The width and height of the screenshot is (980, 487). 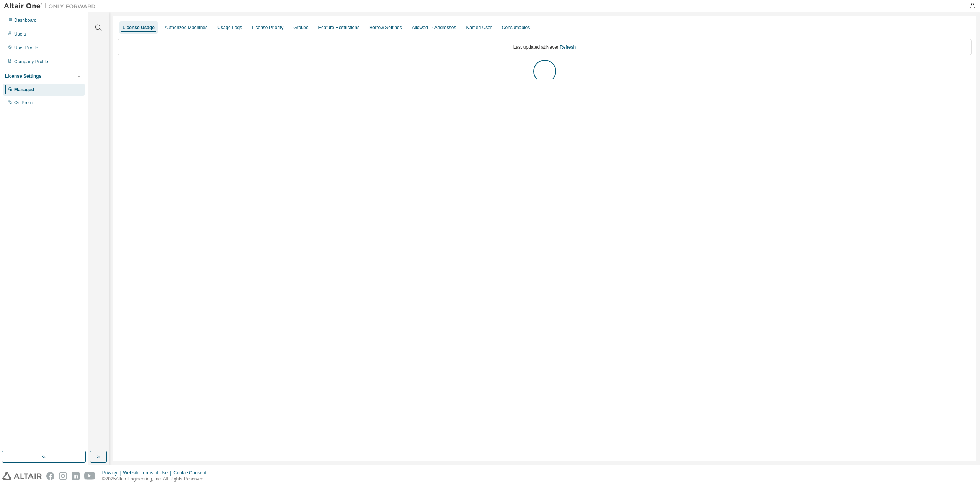 I want to click on img: Altair One, so click(x=51, y=6).